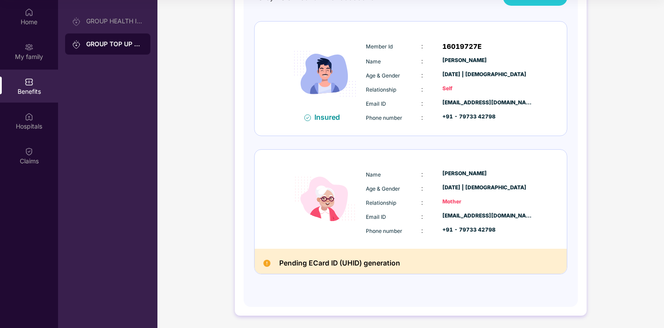 The width and height of the screenshot is (664, 328). Describe the element at coordinates (330, 117) in the screenshot. I see `div: Insured` at that location.